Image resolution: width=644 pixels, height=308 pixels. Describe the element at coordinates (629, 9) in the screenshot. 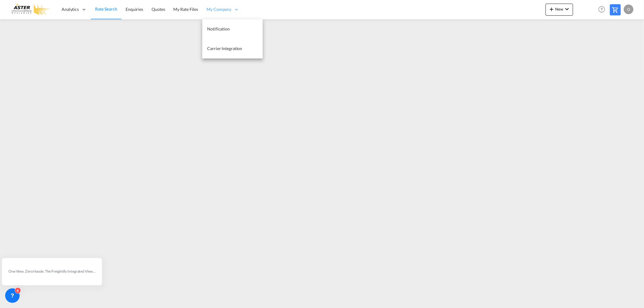

I see `div: O` at that location.